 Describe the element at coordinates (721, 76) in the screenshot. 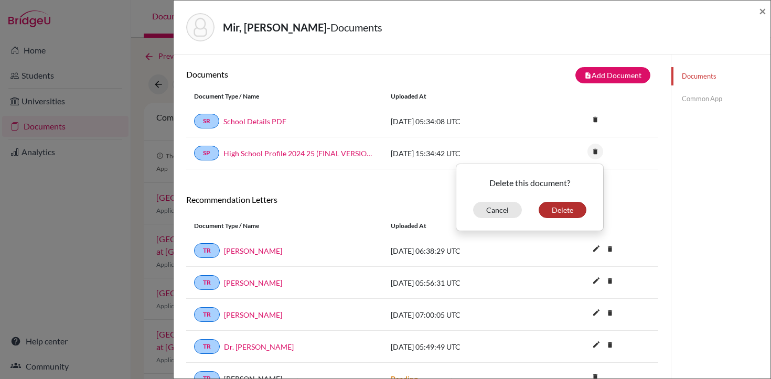

I see `a: Documents` at that location.